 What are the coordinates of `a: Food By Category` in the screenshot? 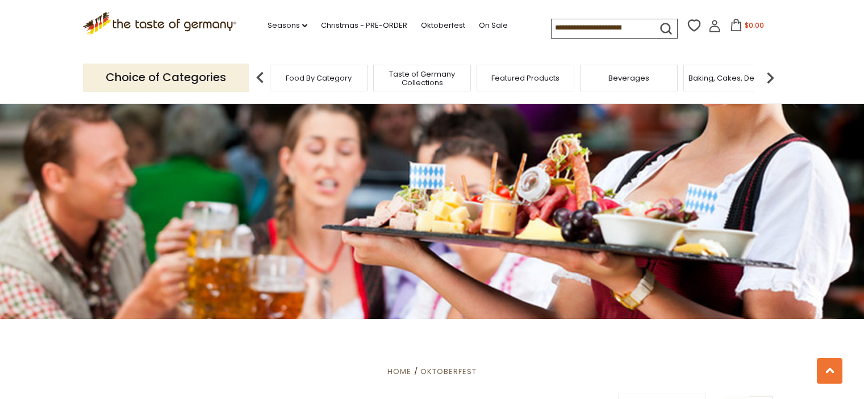 It's located at (319, 78).